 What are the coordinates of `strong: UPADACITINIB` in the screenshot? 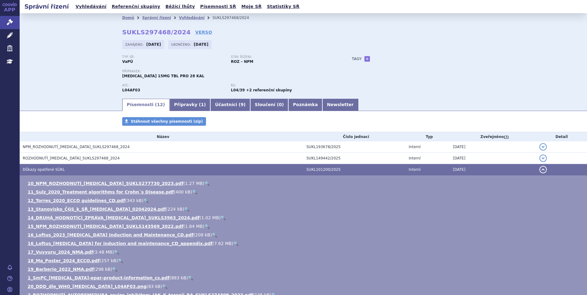 It's located at (131, 90).